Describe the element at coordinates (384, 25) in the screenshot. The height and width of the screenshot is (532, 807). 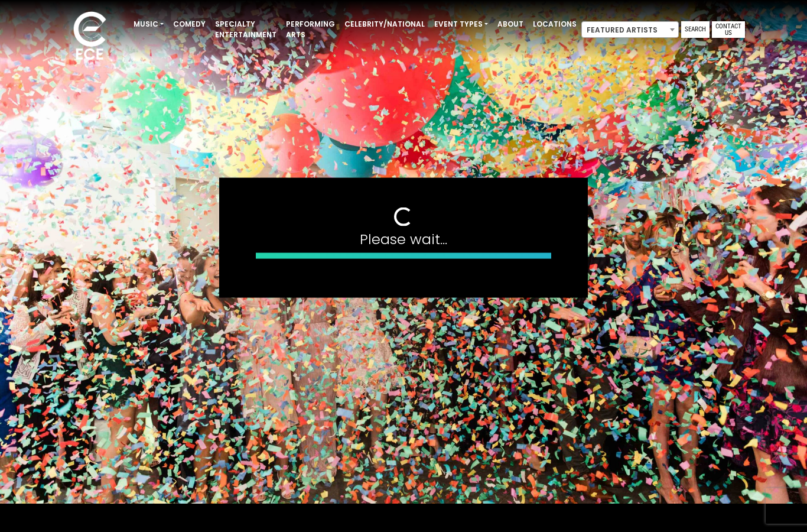
I see `a: Celebrity/National` at that location.